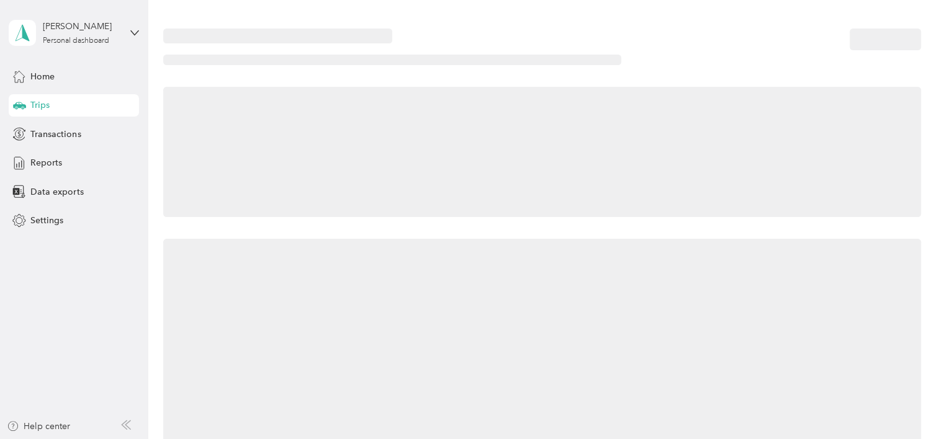 Image resolution: width=942 pixels, height=439 pixels. Describe the element at coordinates (42, 76) in the screenshot. I see `span: Home` at that location.